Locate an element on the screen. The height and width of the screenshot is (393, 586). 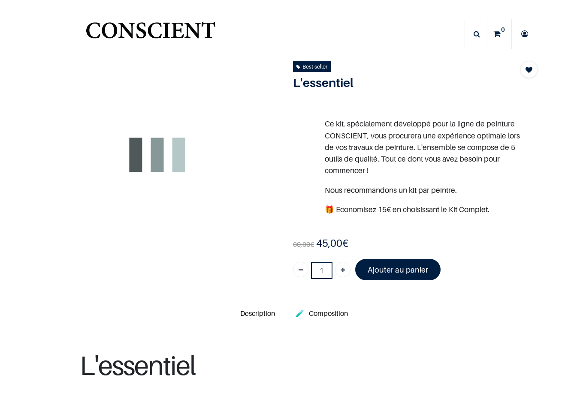
div: Best seller is located at coordinates (312, 67).